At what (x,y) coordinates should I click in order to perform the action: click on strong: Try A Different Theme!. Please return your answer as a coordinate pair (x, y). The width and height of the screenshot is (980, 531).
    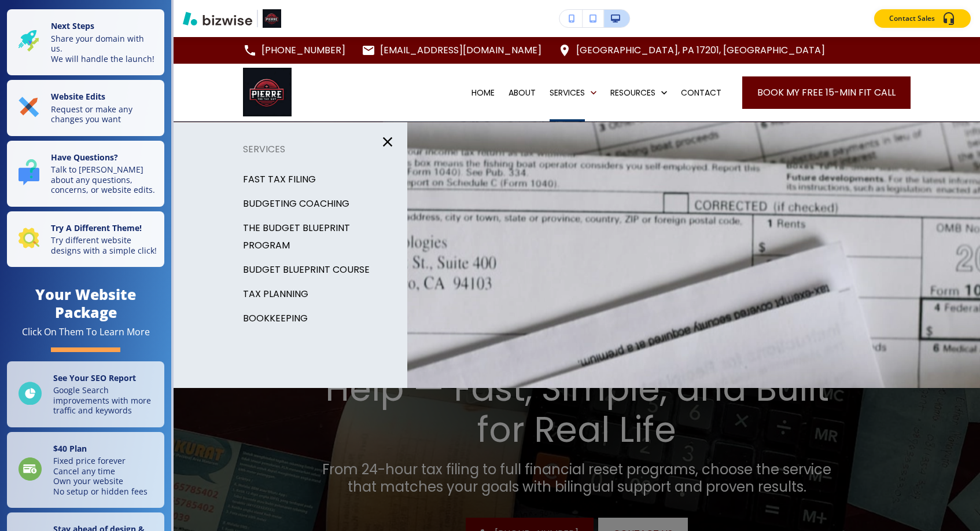
    Looking at the image, I should click on (96, 227).